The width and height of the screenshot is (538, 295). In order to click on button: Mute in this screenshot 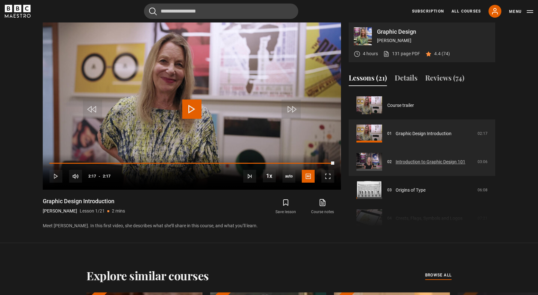, I will do `click(75, 176)`.